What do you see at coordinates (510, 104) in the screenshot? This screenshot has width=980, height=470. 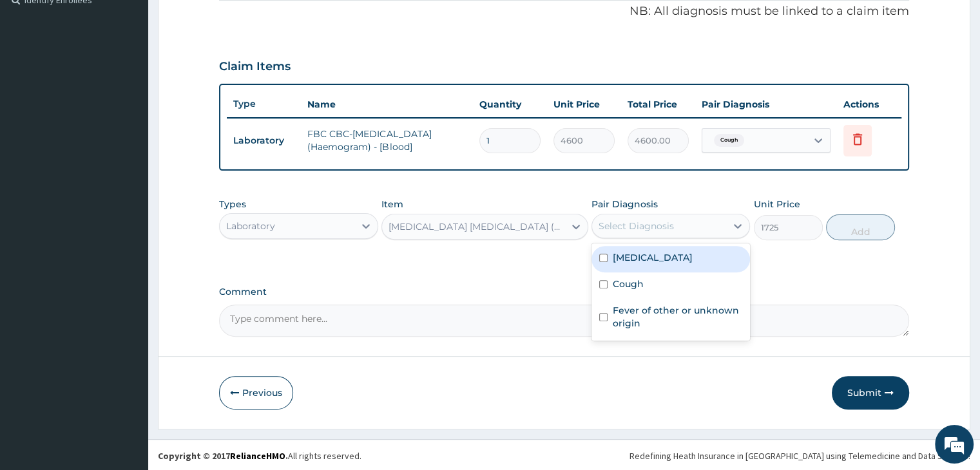 I see `th: Quantity` at bounding box center [510, 104].